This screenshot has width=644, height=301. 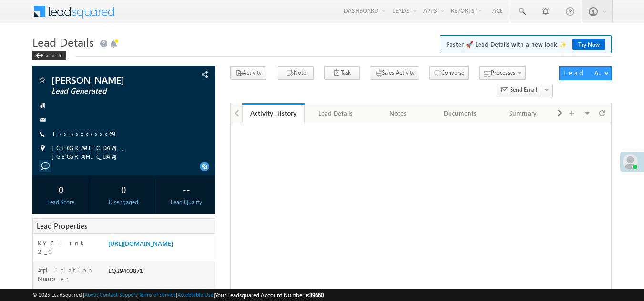 What do you see at coordinates (522, 114) in the screenshot?
I see `a: Summary` at bounding box center [522, 114].